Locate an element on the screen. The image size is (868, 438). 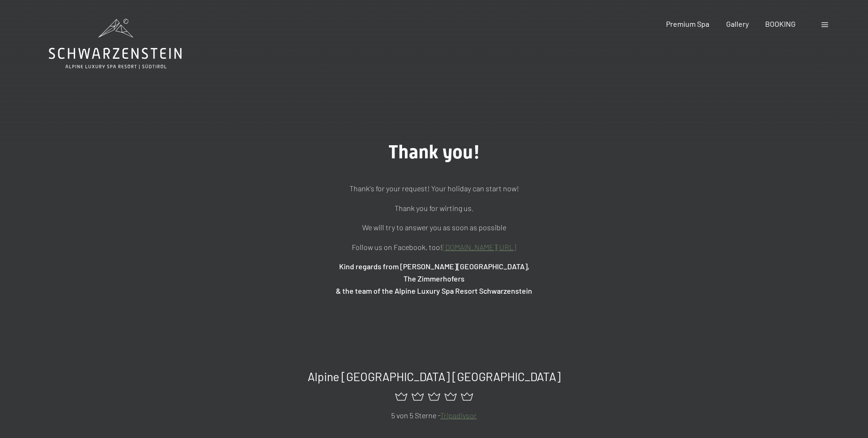
span: Premium Spa is located at coordinates (688, 24).